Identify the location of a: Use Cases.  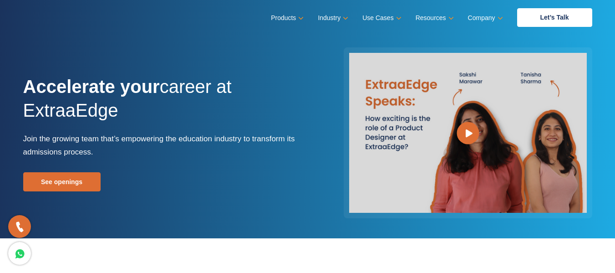
(380, 18).